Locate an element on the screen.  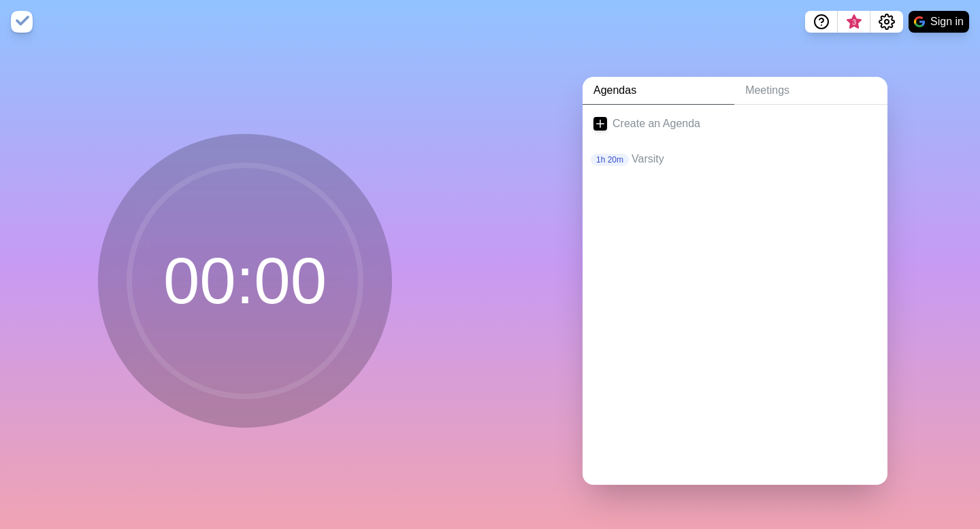
button: What’s new is located at coordinates (854, 22).